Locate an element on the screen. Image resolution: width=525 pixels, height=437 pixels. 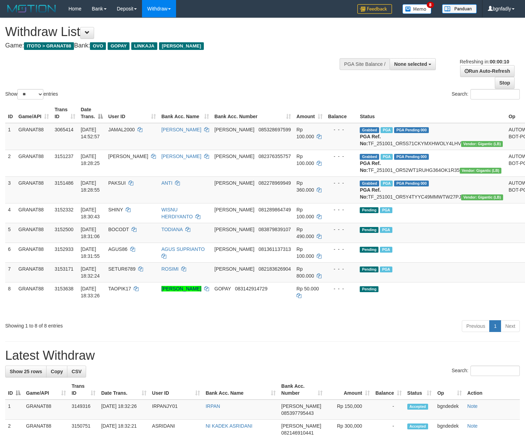
h1: Withdraw List is located at coordinates (174, 32).